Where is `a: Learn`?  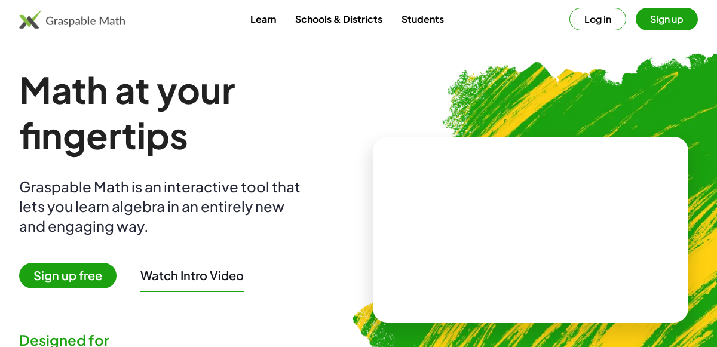 a: Learn is located at coordinates (263, 19).